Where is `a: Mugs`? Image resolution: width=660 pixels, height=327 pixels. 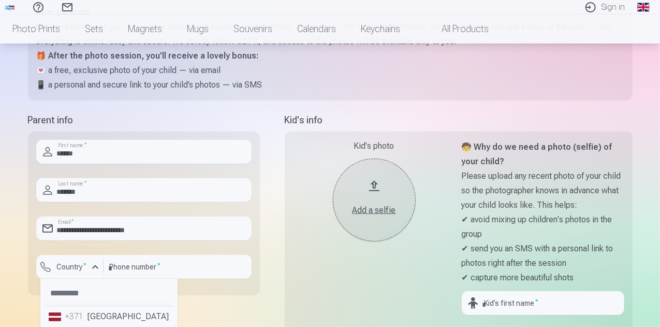
a: Mugs is located at coordinates (198, 29).